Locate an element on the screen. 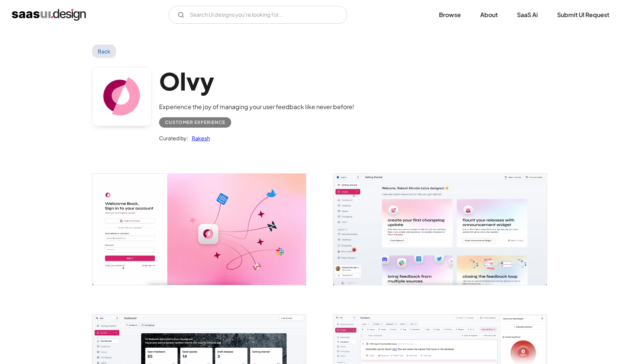 Image resolution: width=630 pixels, height=364 pixels. img: 64151e20babae48621cbc73d_Olvy%20Getting%20Started.png is located at coordinates (440, 229).